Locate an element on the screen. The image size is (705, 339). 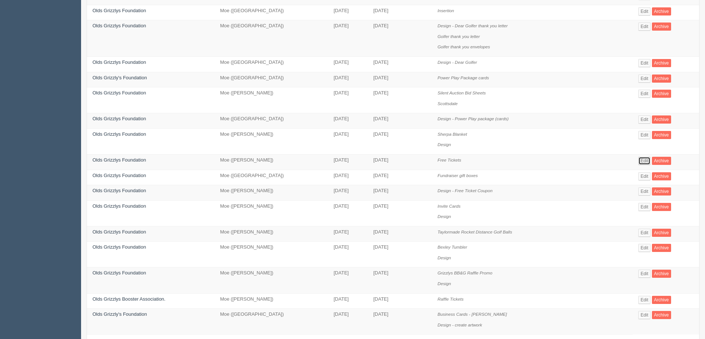
i: Grizzlys BB&G Raffle Promo is located at coordinates (465, 272).